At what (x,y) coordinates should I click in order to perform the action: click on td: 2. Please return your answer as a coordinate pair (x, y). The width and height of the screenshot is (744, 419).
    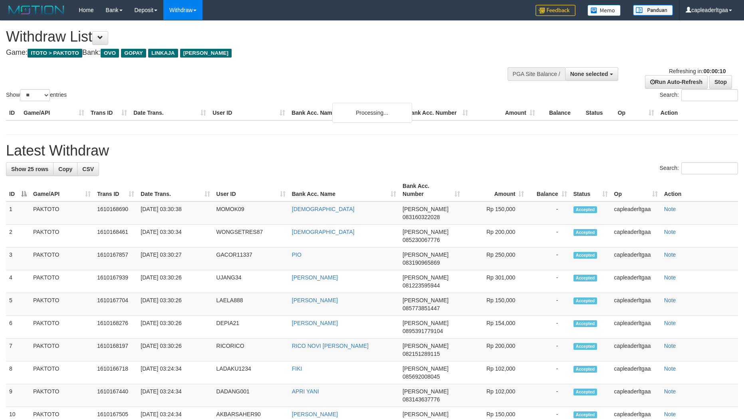
    Looking at the image, I should click on (18, 236).